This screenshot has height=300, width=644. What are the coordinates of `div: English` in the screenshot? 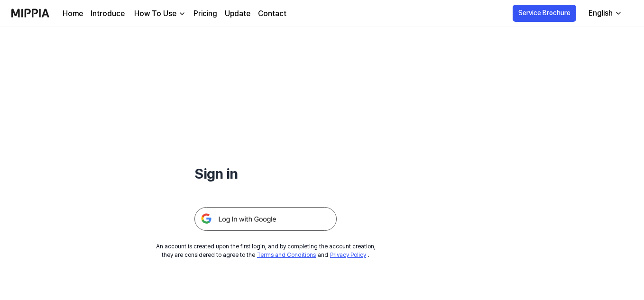 It's located at (601, 13).